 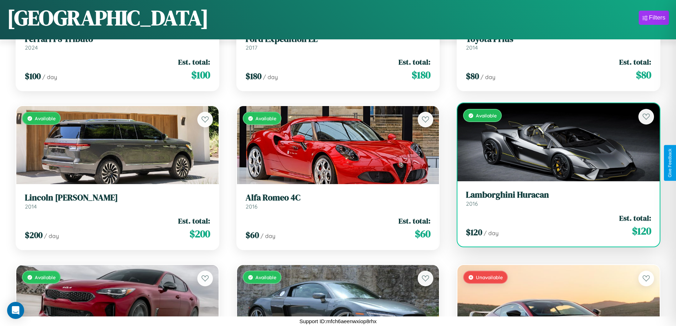 I want to click on div: Give Feedback, so click(x=670, y=163).